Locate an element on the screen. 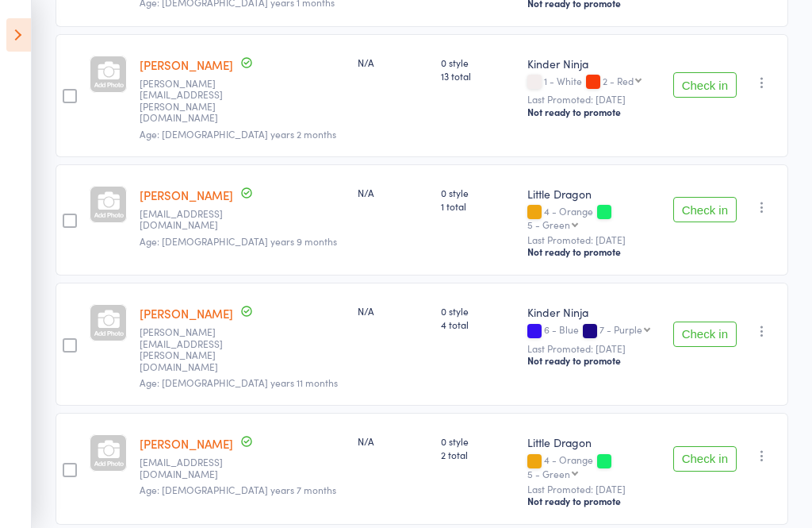 The image size is (812, 528). small: Jason.payne@tune-tec.com is located at coordinates (191, 349).